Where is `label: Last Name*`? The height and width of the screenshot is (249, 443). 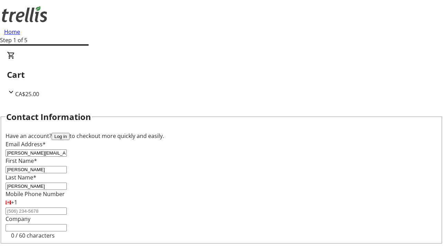 label: Last Name* is located at coordinates (21, 178).